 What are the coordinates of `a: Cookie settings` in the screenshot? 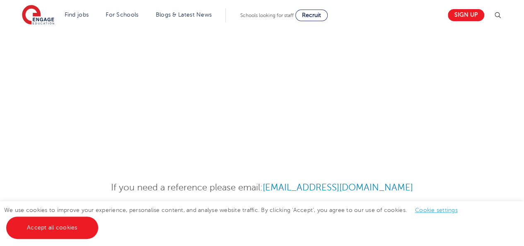 It's located at (436, 210).